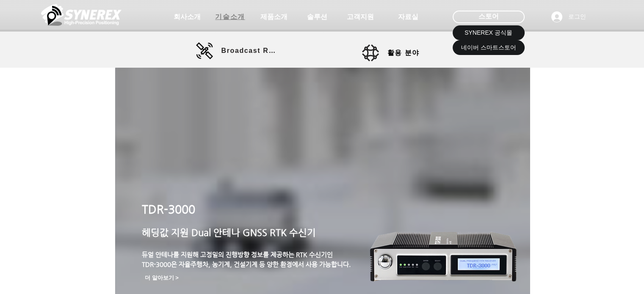 Image resolution: width=644 pixels, height=294 pixels. I want to click on span: 활용 분야, so click(404, 53).